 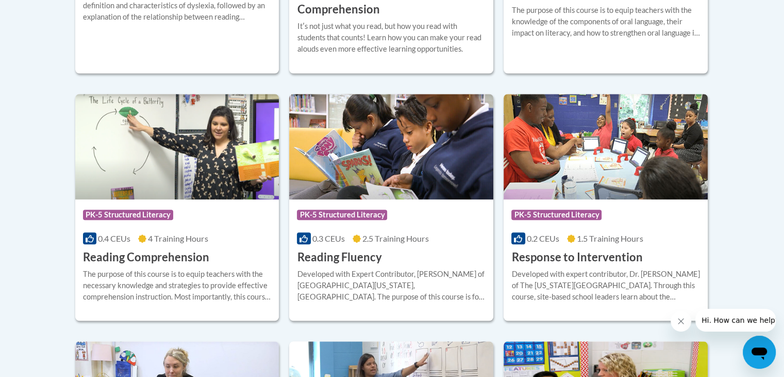 What do you see at coordinates (45, 11) in the screenshot?
I see `span: Hi. How can we help?` at bounding box center [45, 11].